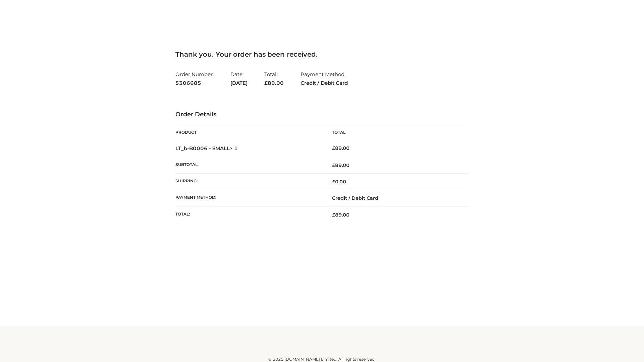 This screenshot has height=362, width=644. I want to click on strong: × 1, so click(233, 148).